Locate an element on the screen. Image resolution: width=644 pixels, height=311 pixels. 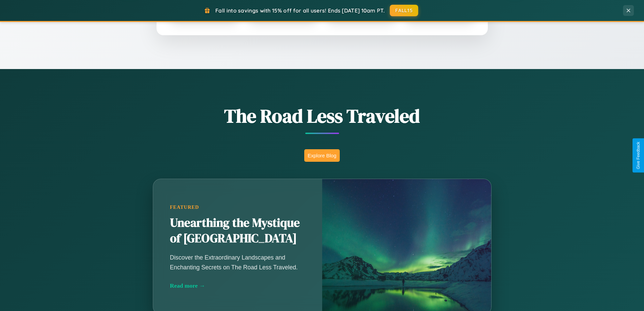
p: Discover the Extraordinary Landscapes and Enchanting Secrets on The Road Less Traveled. is located at coordinates (238, 262).